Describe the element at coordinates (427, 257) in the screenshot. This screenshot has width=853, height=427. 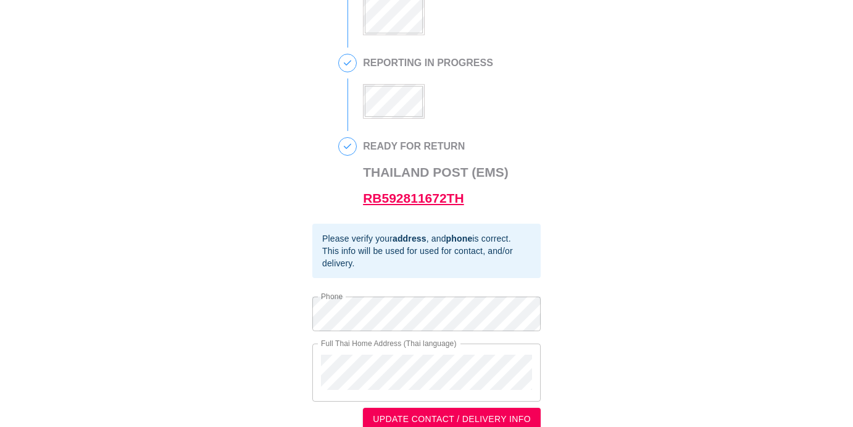
I see `div: This info will be used for used for contact, and/or delivery.` at that location.